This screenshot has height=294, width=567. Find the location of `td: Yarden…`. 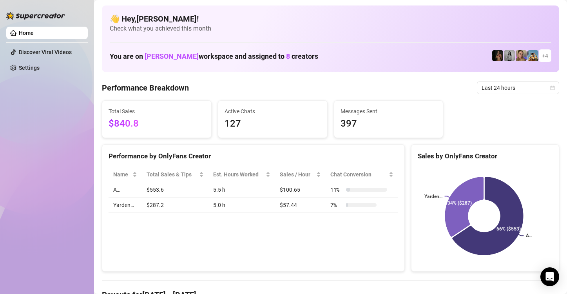

td: Yarden… is located at coordinates (125, 205).